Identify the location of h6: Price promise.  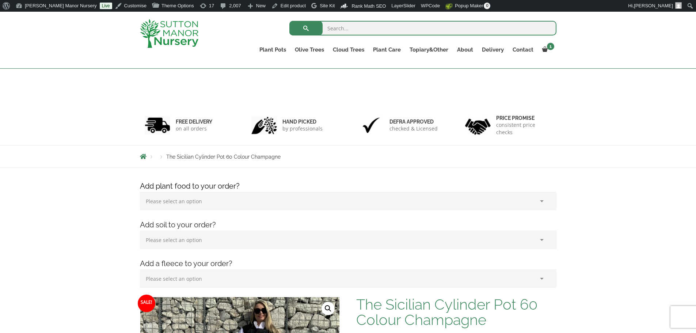
(524, 118).